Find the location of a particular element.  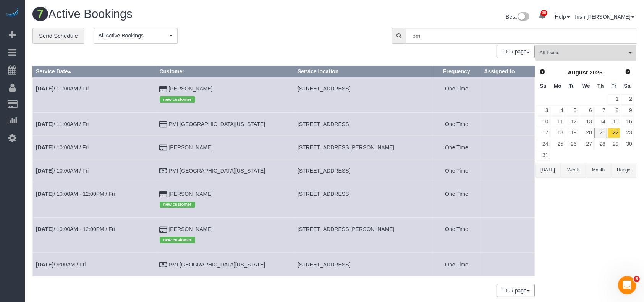

span: Next is located at coordinates (628, 71).